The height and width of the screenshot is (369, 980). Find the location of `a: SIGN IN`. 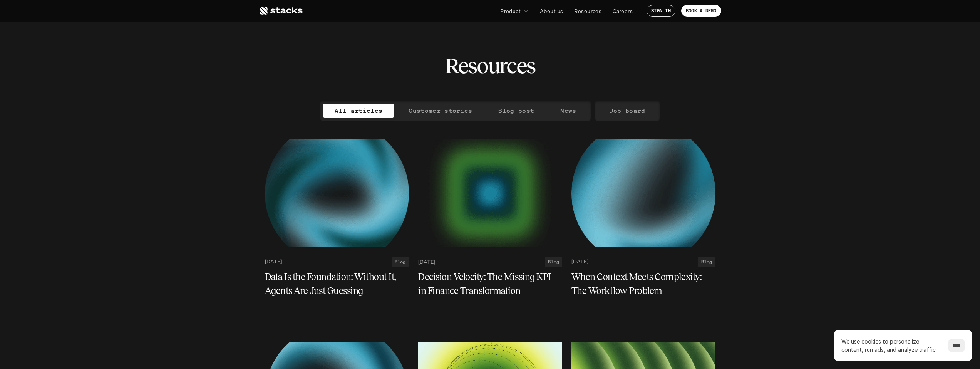

a: SIGN IN is located at coordinates (661, 11).